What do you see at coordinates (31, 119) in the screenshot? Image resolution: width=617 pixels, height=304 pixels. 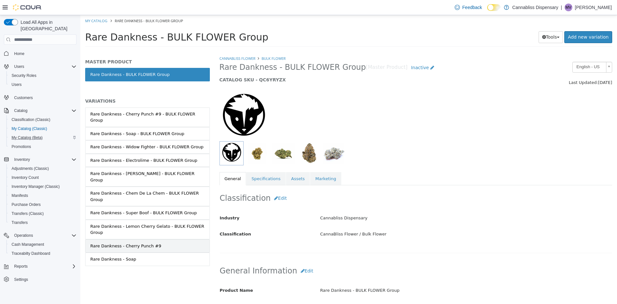 I see `a: Classification (Classic)` at bounding box center [31, 119].